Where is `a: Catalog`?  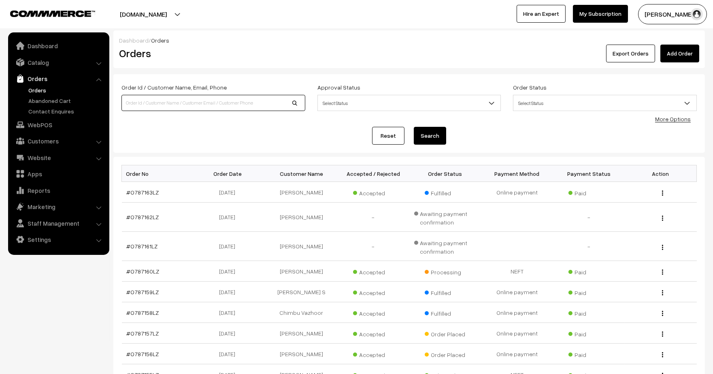 a: Catalog is located at coordinates (58, 62).